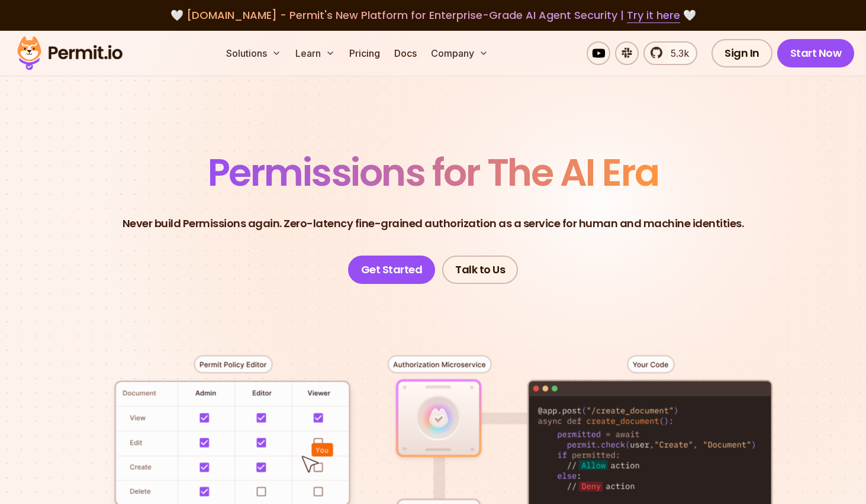  Describe the element at coordinates (433, 172) in the screenshot. I see `span: Permissions for The AI Era` at that location.